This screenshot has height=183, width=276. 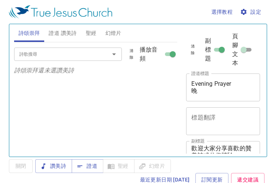 I want to click on span: 頁腳文本, so click(x=236, y=50).